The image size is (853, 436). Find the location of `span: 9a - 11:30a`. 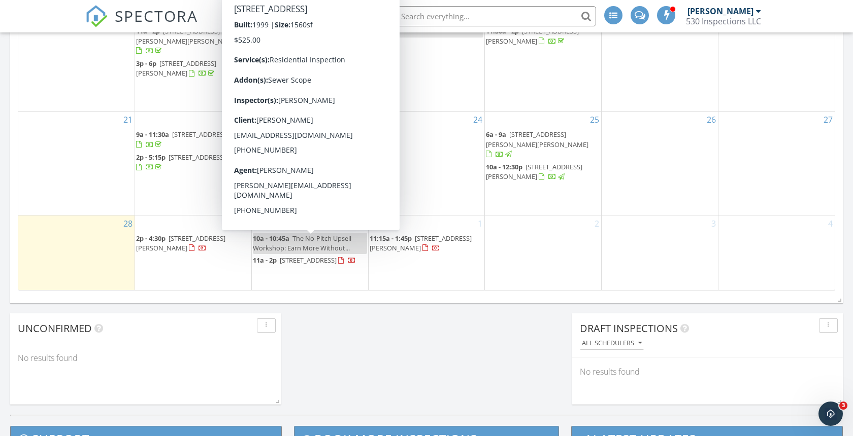

span: 9a - 11:30a is located at coordinates (152, 134).